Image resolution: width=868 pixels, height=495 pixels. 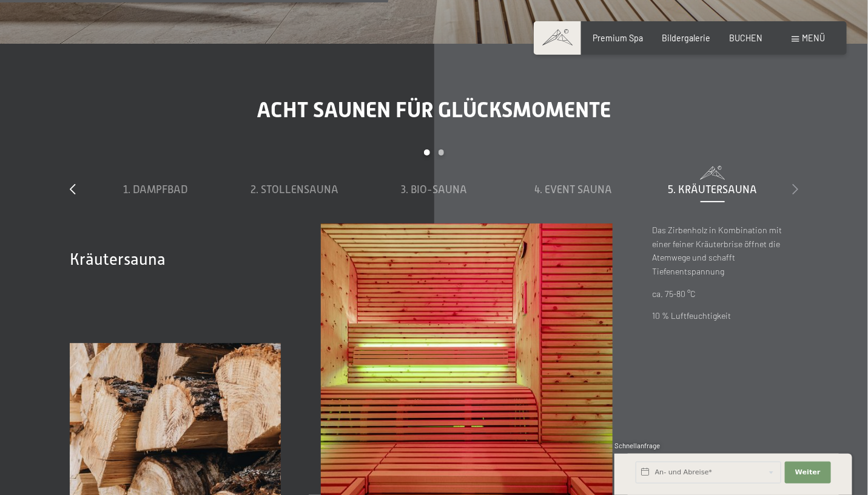 What do you see at coordinates (434, 109) in the screenshot?
I see `span: Acht Saunen für Glücksmomente` at bounding box center [434, 109].